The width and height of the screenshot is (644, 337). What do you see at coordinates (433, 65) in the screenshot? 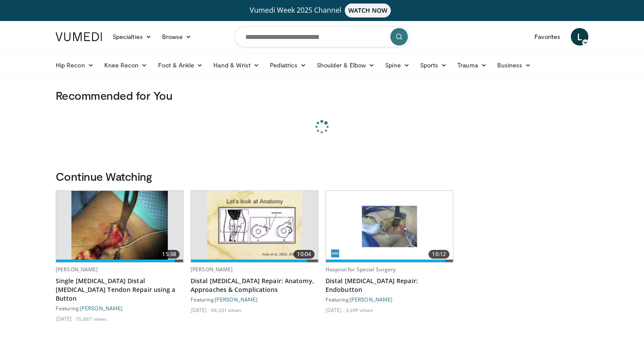
I see `a: Sports` at bounding box center [433, 65].